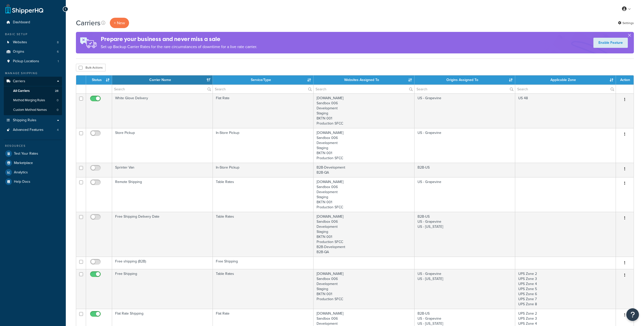 The width and height of the screenshot is (644, 326). I want to click on span: Websites, so click(20, 42).